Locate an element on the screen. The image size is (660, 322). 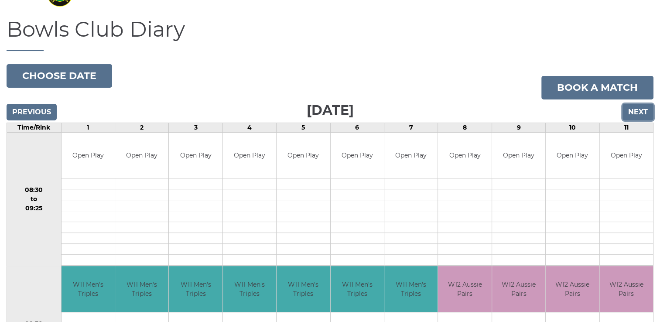
td: 9 is located at coordinates (518, 127).